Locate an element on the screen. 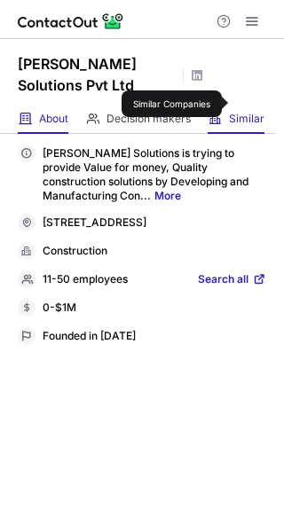  span: Search all is located at coordinates (222, 280).